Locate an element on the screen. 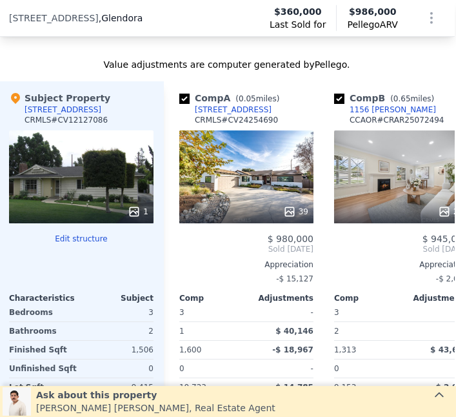 The height and width of the screenshot is (417, 456). div: Finished Sqft is located at coordinates (44, 350).